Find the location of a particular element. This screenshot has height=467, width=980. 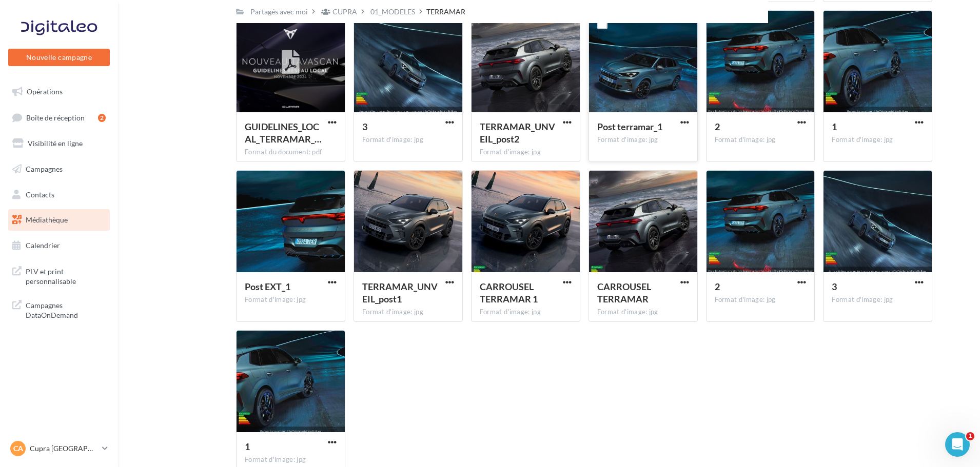

span: TERRAMAR_UNVEIL_post2 is located at coordinates (517, 133).